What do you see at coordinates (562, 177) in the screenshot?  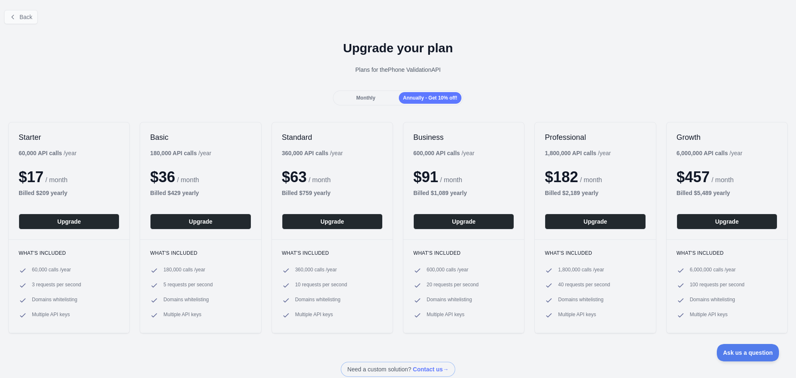 I see `span: $ 182` at bounding box center [562, 177].